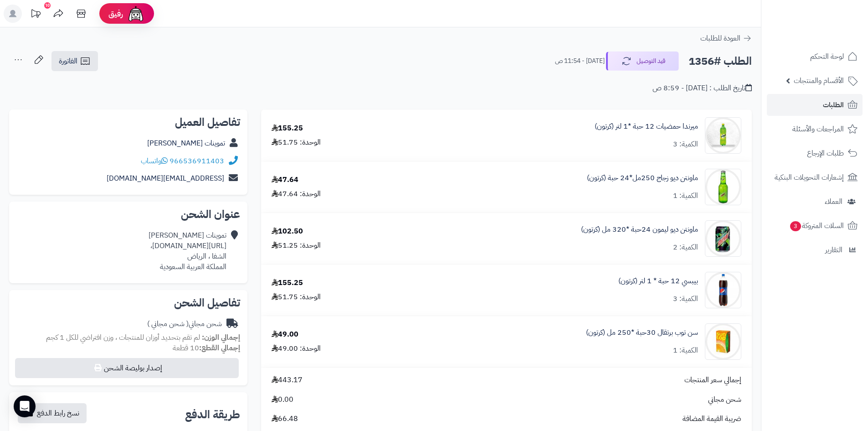 This screenshot has height=431, width=868. I want to click on div: الكمية: 2, so click(685, 247).